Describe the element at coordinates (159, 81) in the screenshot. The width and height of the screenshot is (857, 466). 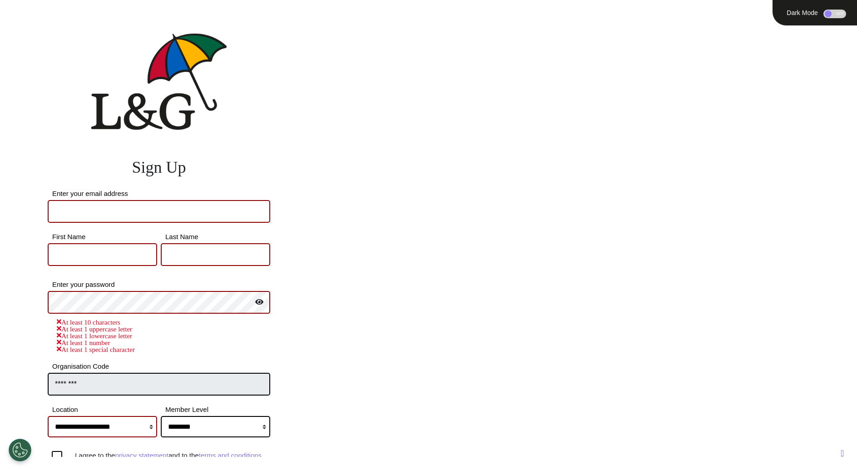
I see `img: company logo` at that location.